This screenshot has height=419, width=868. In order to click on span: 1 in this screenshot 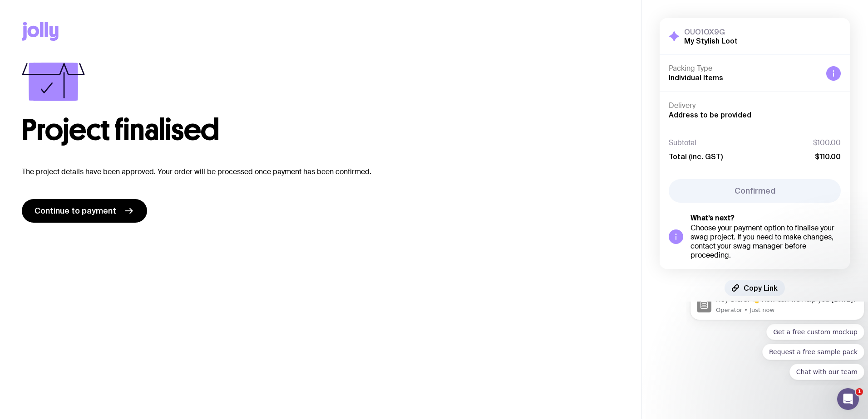, I will do `click(859, 392)`.